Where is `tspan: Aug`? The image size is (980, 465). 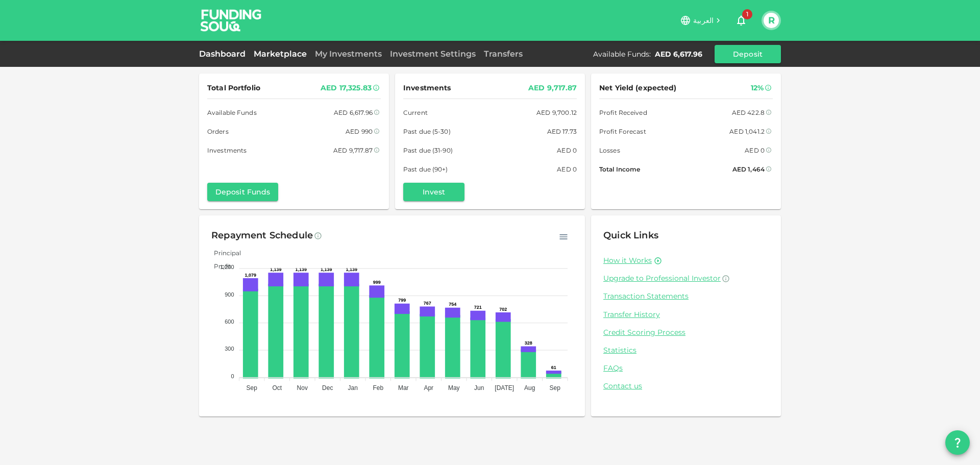
tspan: Aug is located at coordinates (529, 388).